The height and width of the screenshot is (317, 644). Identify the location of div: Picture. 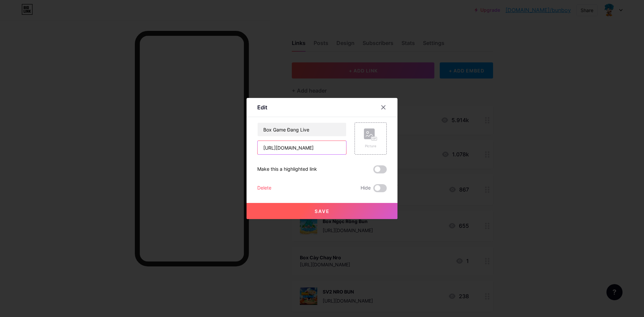
(371, 145).